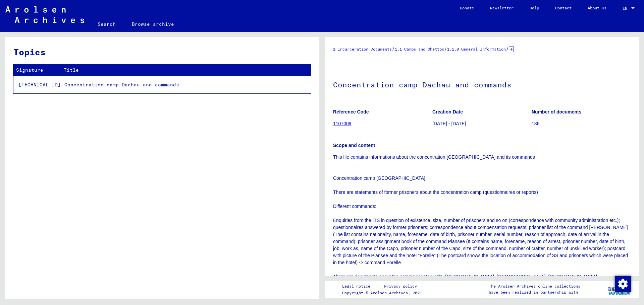 The image size is (644, 305). I want to click on a: Browse archive, so click(153, 24).